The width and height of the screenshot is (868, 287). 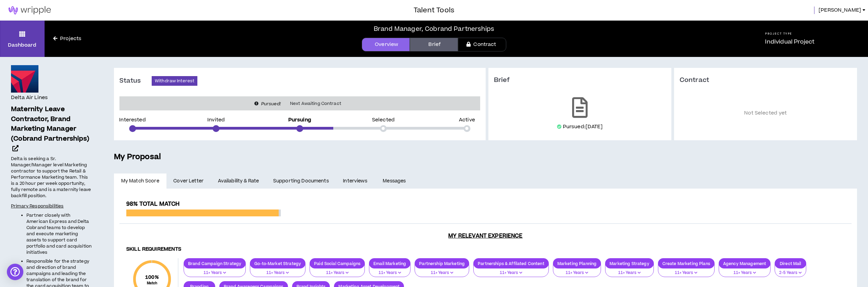 What do you see at coordinates (389, 263) in the screenshot?
I see `p: Email Marketing` at bounding box center [389, 263].